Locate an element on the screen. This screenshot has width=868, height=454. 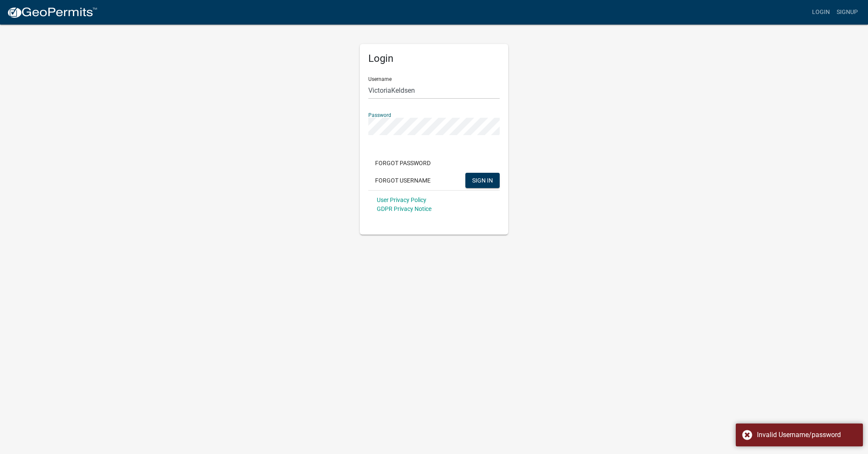
button: SIGN IN is located at coordinates (482, 180).